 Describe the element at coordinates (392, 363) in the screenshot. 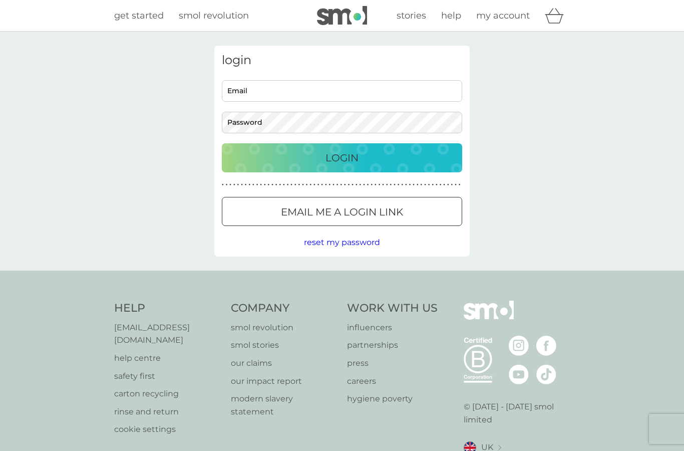

I see `p: press` at that location.